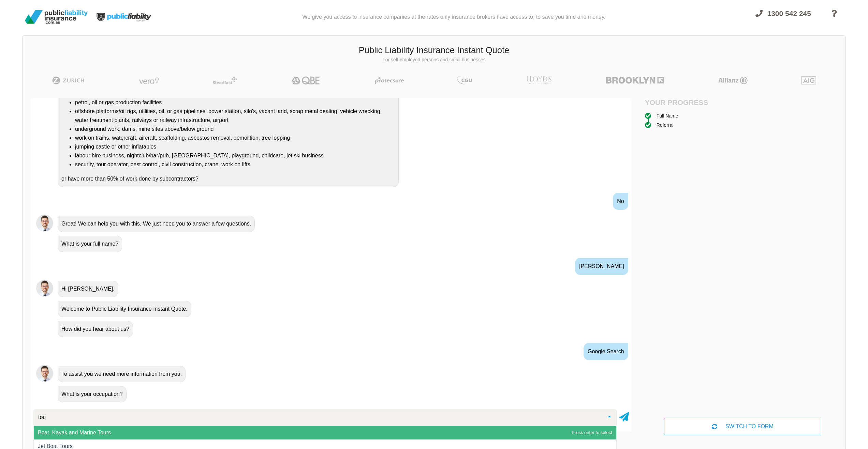  What do you see at coordinates (235, 165) in the screenshot?
I see `li: security, tour operator, pest control, civil construction, crane, work on lifts` at bounding box center [235, 165].